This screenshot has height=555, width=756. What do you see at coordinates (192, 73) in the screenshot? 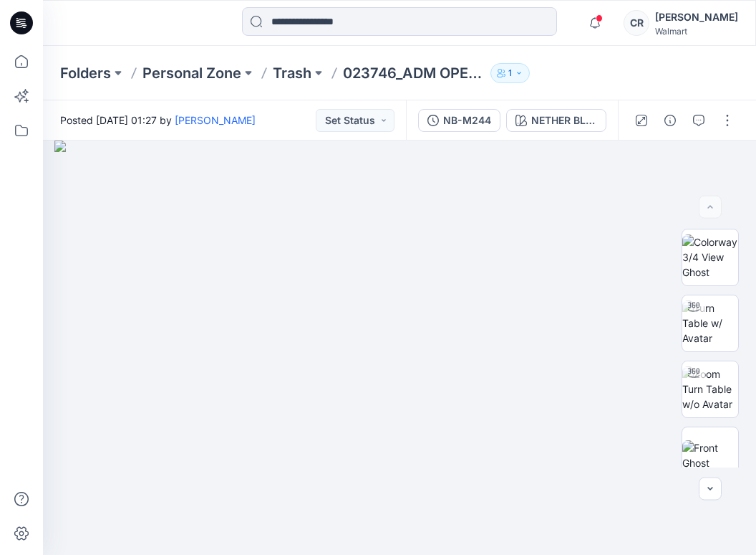
I see `a: Personal Zone` at bounding box center [192, 73].